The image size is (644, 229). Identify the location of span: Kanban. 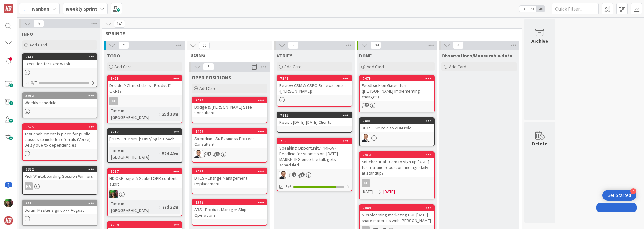
(41, 9).